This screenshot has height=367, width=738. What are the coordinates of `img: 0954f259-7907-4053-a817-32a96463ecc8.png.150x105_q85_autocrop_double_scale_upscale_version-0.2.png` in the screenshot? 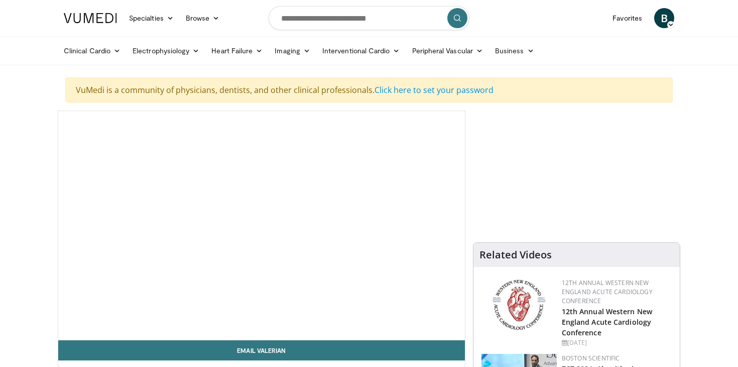 It's located at (519, 304).